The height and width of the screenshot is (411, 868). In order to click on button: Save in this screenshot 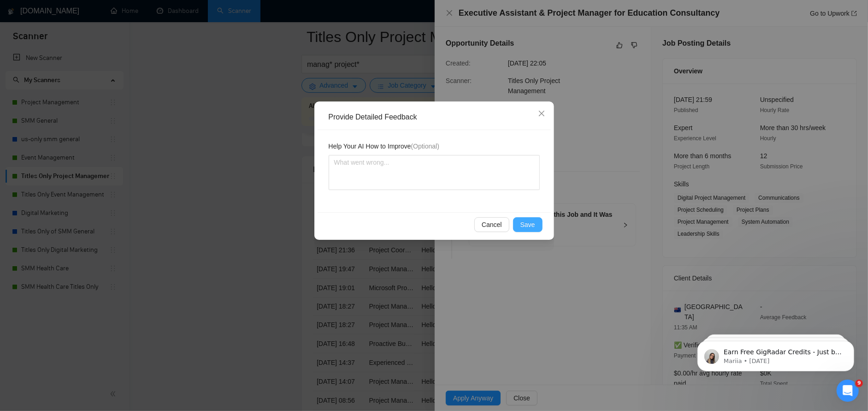, I will do `click(528, 225)`.